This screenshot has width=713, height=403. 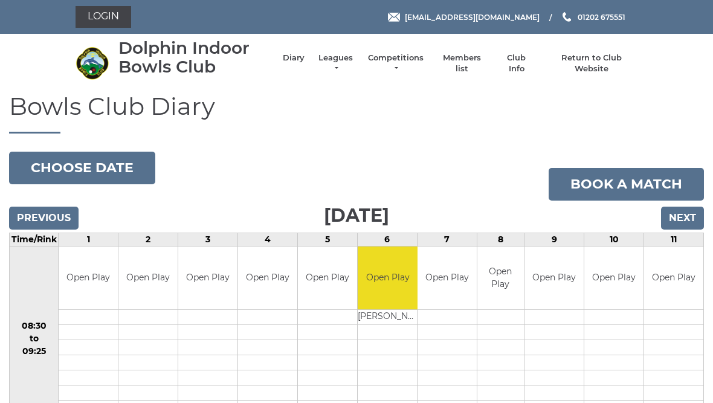 What do you see at coordinates (82, 168) in the screenshot?
I see `button: Choose date` at bounding box center [82, 168].